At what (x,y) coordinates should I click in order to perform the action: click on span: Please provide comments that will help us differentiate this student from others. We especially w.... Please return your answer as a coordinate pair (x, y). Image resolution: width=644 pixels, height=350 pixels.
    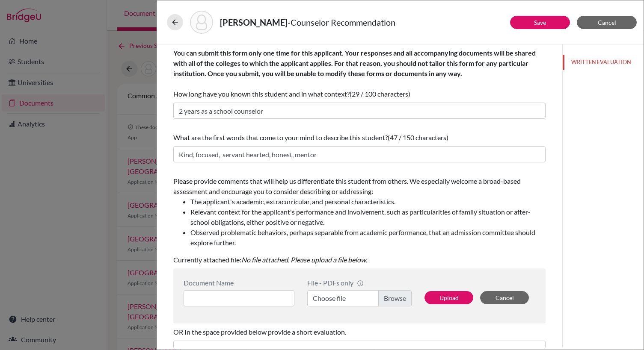
    Looking at the image, I should click on (359, 212).